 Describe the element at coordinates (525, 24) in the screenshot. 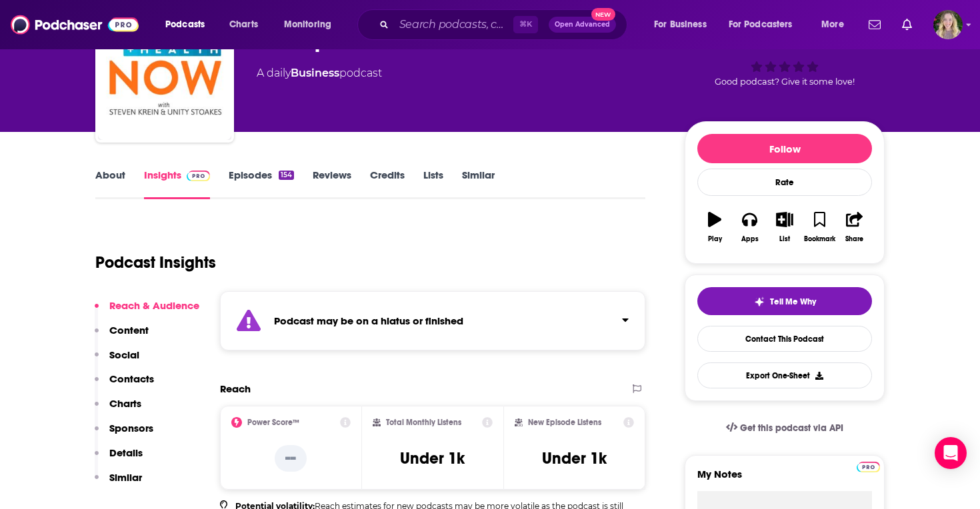

I see `span: ⌘ K` at that location.